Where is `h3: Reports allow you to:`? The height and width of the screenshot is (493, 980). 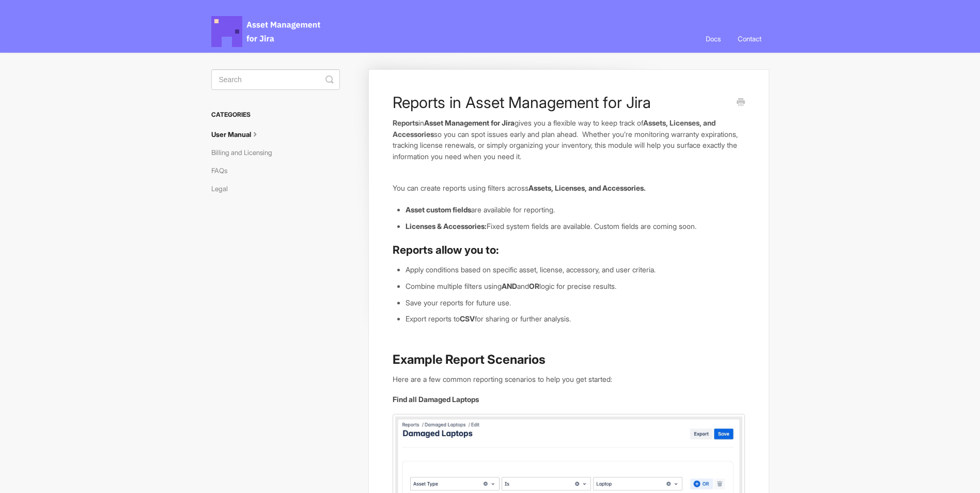
h3: Reports allow you to: is located at coordinates (568, 250).